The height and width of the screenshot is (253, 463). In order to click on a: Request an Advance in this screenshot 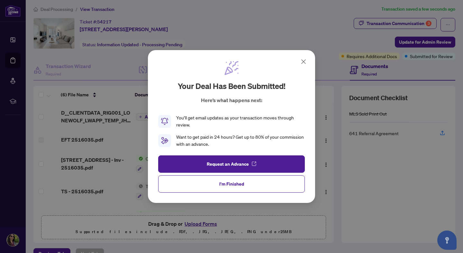, I will do `click(231, 164)`.